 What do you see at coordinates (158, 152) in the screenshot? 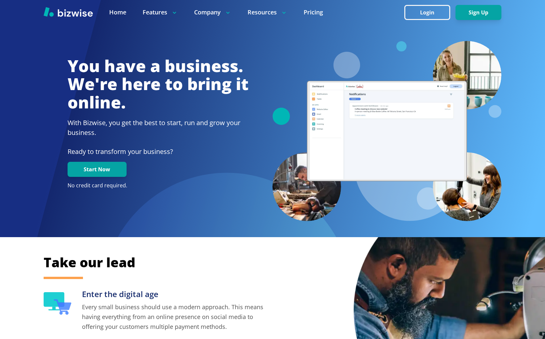
I see `p: Ready to transform your business?` at bounding box center [158, 152].